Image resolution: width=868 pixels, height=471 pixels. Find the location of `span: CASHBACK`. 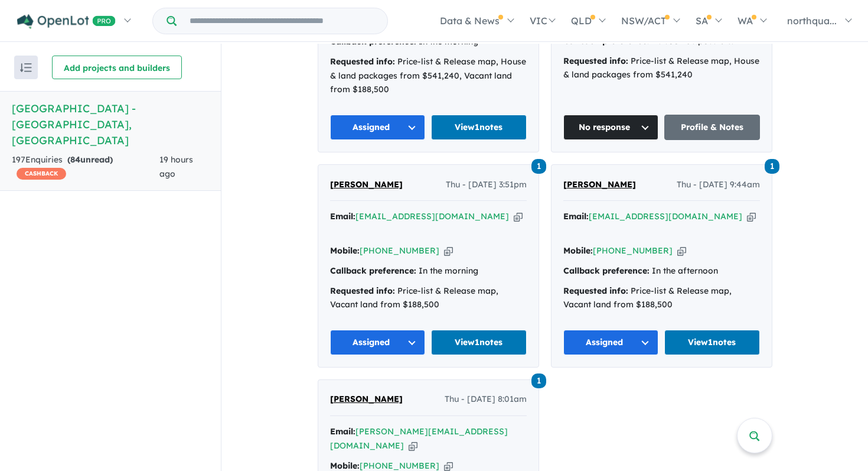

span: CASHBACK is located at coordinates (41, 173).